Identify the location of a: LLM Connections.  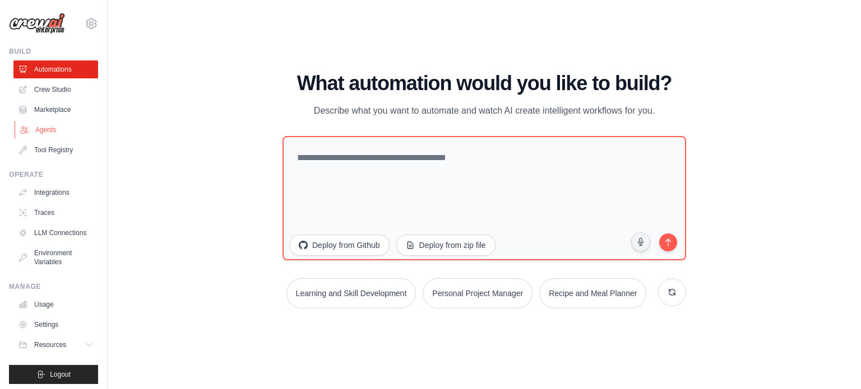
(55, 233).